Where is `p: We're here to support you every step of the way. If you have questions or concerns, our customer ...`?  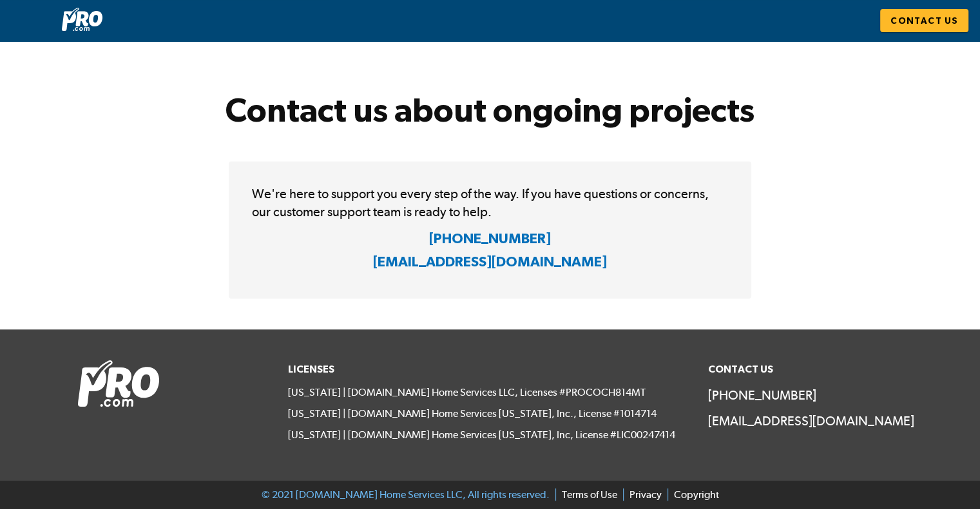
p: We're here to support you every step of the way. If you have questions or concerns, our customer ... is located at coordinates (489, 203).